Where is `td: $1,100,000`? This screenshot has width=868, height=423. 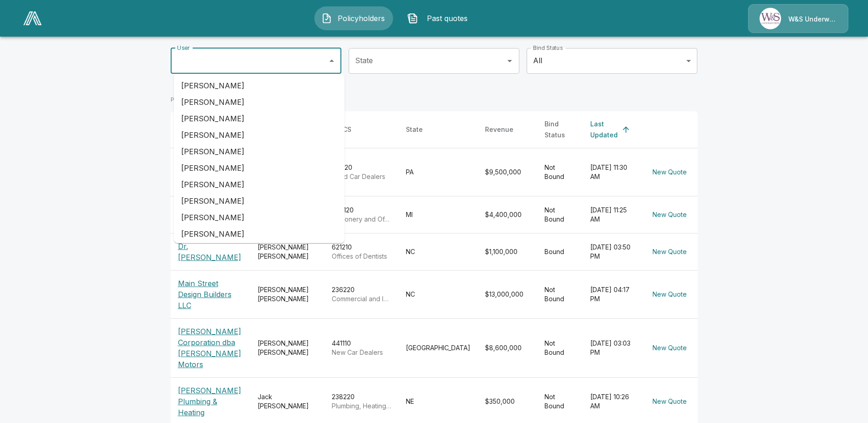
td: $1,100,000 is located at coordinates (507, 251).